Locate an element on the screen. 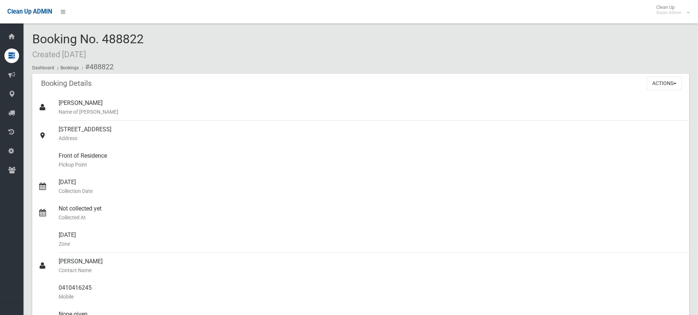 The image size is (698, 315). small: Super Admin is located at coordinates (668, 12).